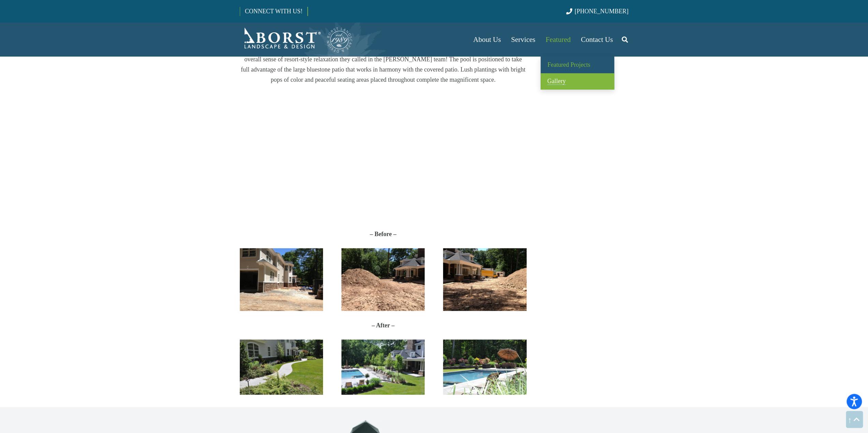 The width and height of the screenshot is (868, 433). I want to click on a: Search, so click(625, 40).